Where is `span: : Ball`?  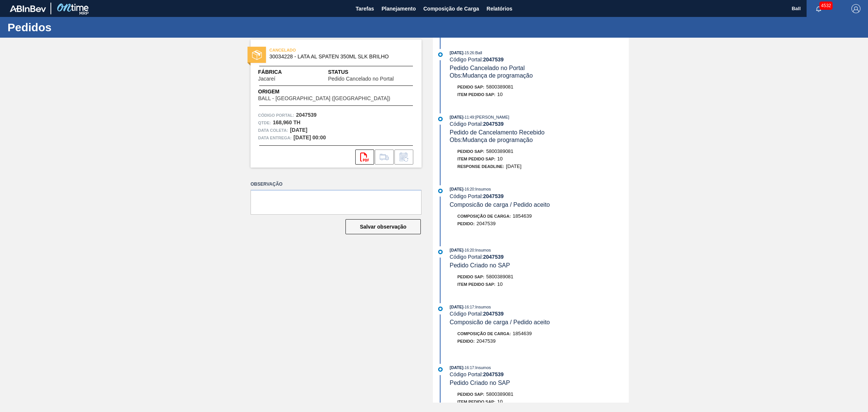 span: : Ball is located at coordinates (478, 53).